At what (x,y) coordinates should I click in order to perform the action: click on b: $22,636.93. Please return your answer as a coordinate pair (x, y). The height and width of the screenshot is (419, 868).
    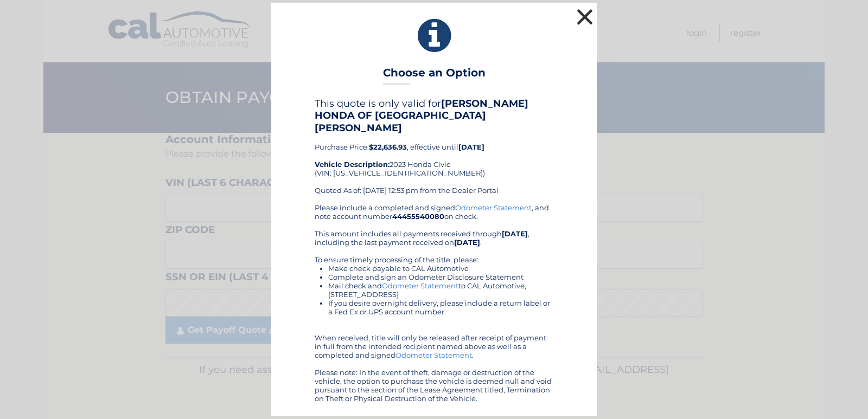
    Looking at the image, I should click on (387, 147).